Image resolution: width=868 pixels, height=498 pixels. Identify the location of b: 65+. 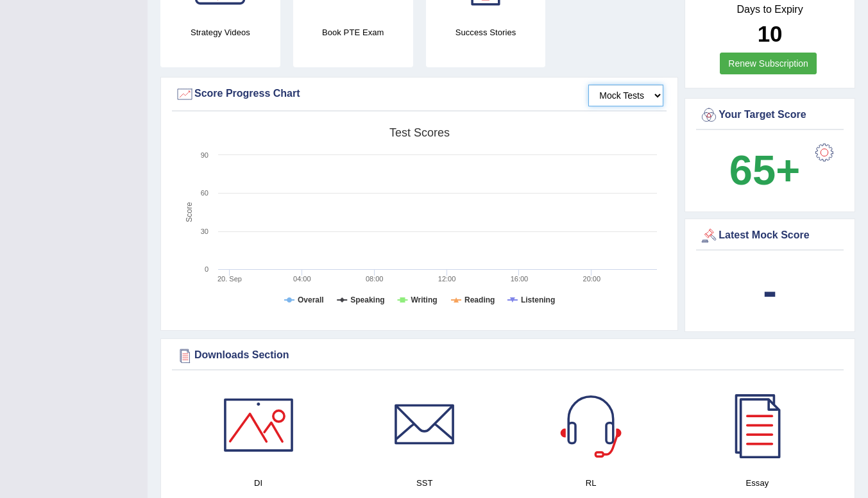
(765, 170).